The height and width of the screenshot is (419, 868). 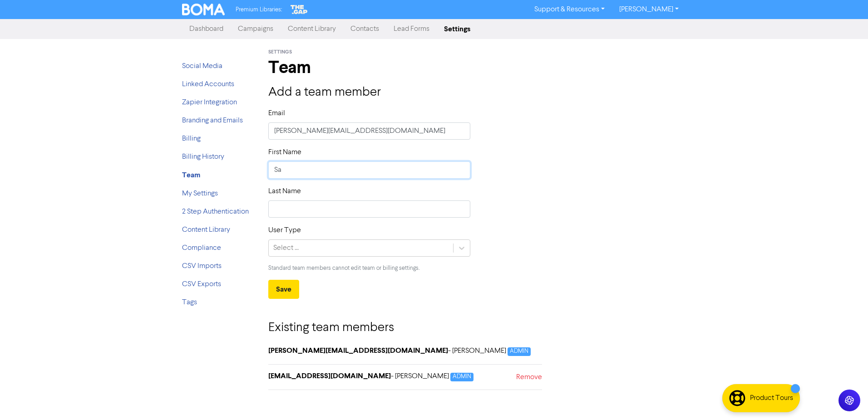 What do you see at coordinates (369, 268) in the screenshot?
I see `p: Standard team members cannot edit team or billing settings.` at bounding box center [369, 268].